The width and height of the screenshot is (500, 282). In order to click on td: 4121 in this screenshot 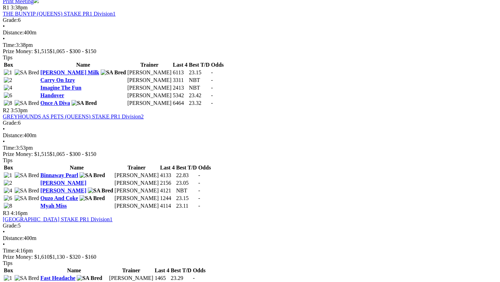, I will do `click(167, 191)`.